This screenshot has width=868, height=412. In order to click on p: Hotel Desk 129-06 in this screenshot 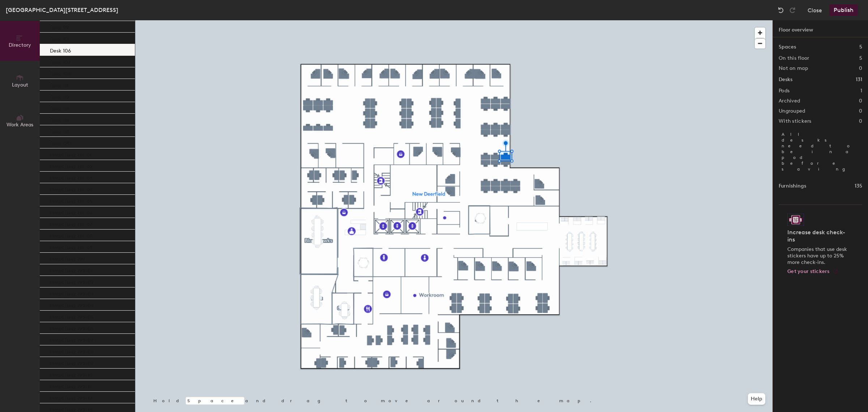, I will do `click(71, 327)`.